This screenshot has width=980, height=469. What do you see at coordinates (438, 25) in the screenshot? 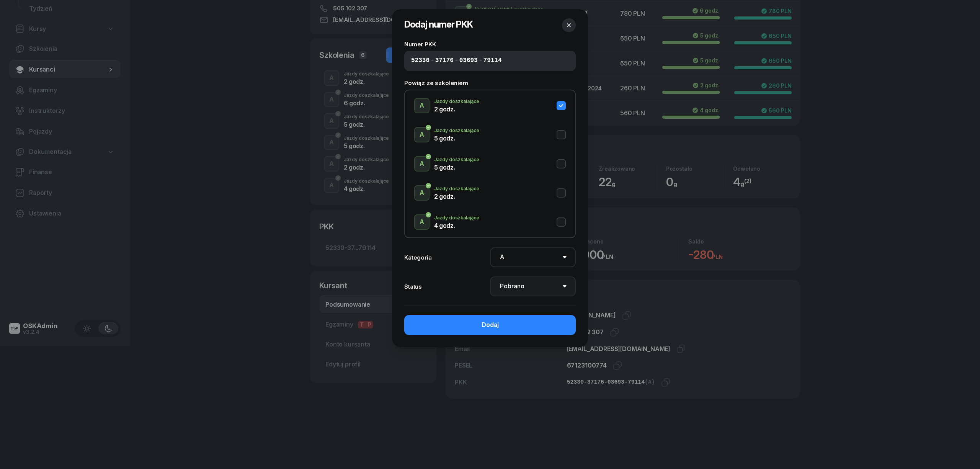
I see `h2: Dodaj numer PKK` at bounding box center [438, 25].